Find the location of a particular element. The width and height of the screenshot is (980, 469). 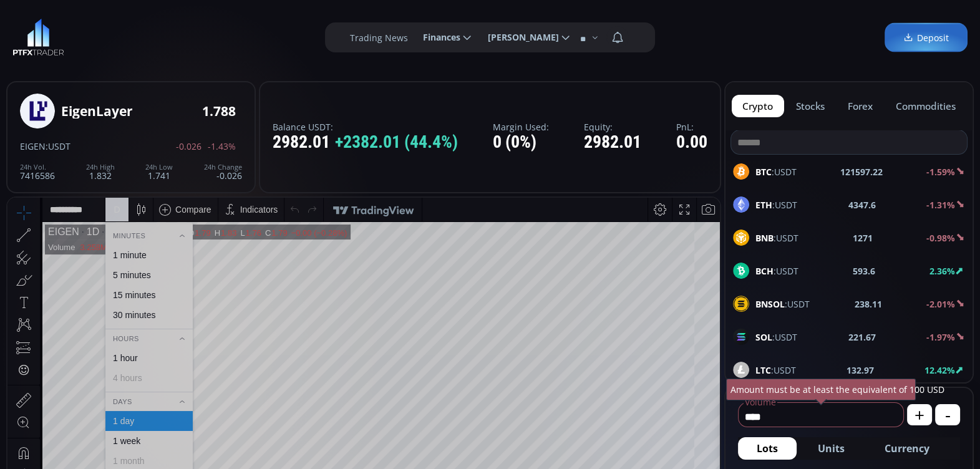

b: BNB is located at coordinates (764, 238).